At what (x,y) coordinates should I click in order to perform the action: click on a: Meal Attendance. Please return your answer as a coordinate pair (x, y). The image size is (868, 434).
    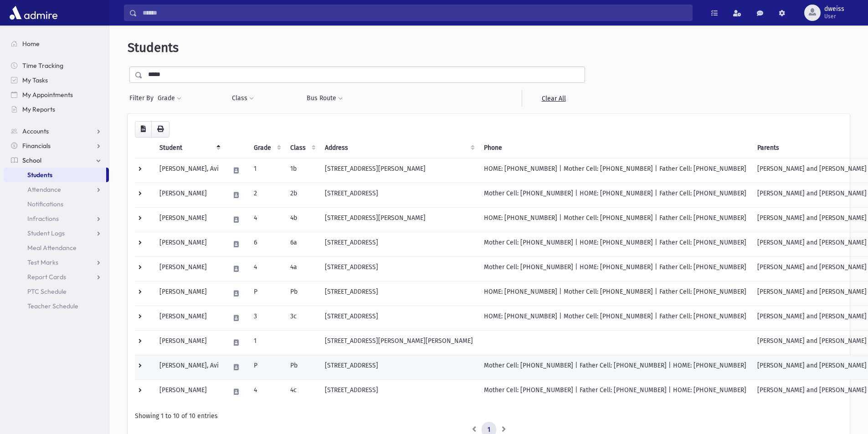
    Looking at the image, I should click on (56, 248).